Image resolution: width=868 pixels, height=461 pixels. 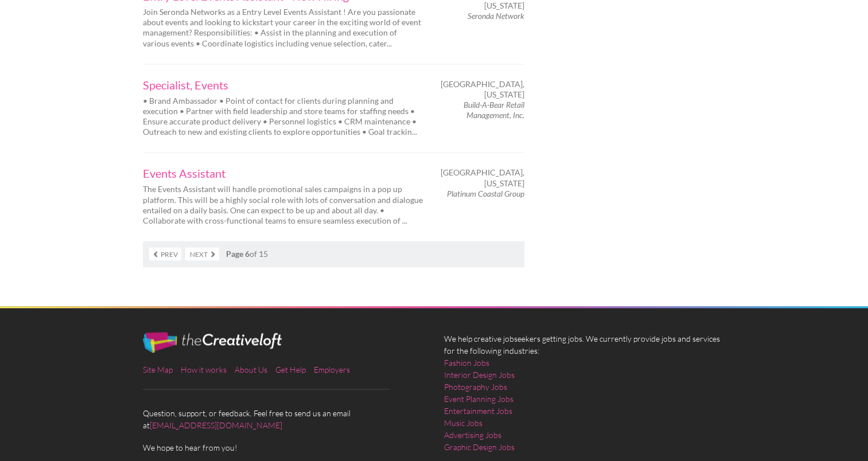 I want to click on img: The Creative Loft, so click(x=212, y=342).